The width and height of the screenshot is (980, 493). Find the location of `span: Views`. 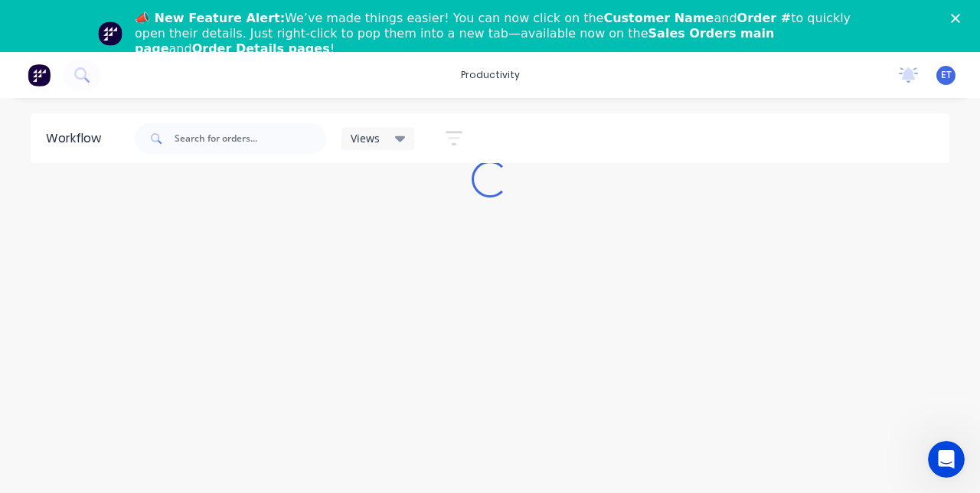

span: Views is located at coordinates (365, 138).